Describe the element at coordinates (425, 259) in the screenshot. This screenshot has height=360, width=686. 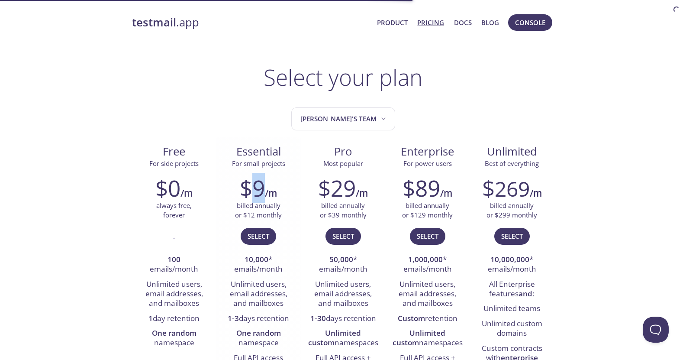
I see `strong: 1,000,000` at that location.